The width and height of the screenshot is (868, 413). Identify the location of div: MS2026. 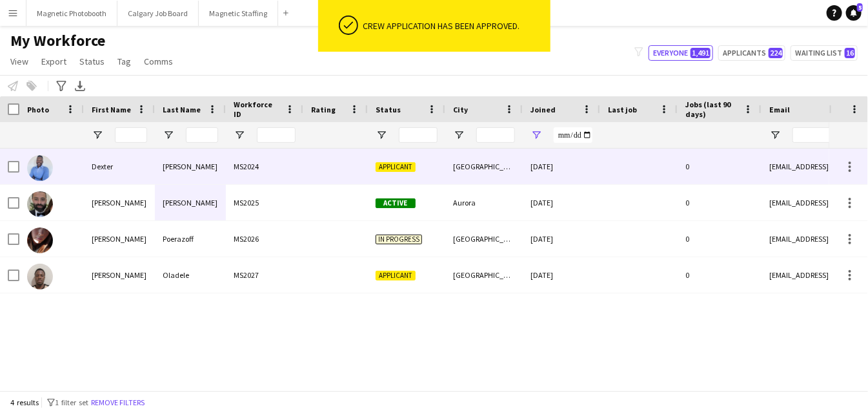
(265, 238).